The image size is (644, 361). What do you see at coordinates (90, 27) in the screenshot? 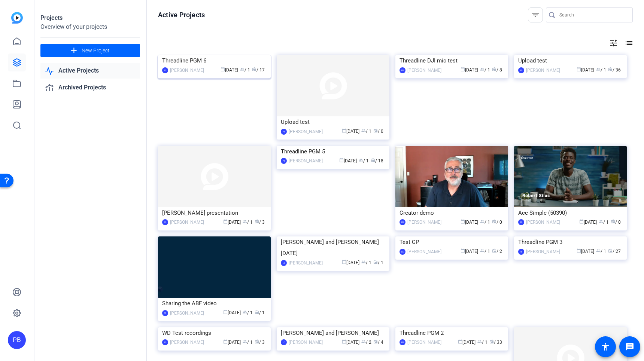
I see `div: Overview of your projects` at bounding box center [90, 27].